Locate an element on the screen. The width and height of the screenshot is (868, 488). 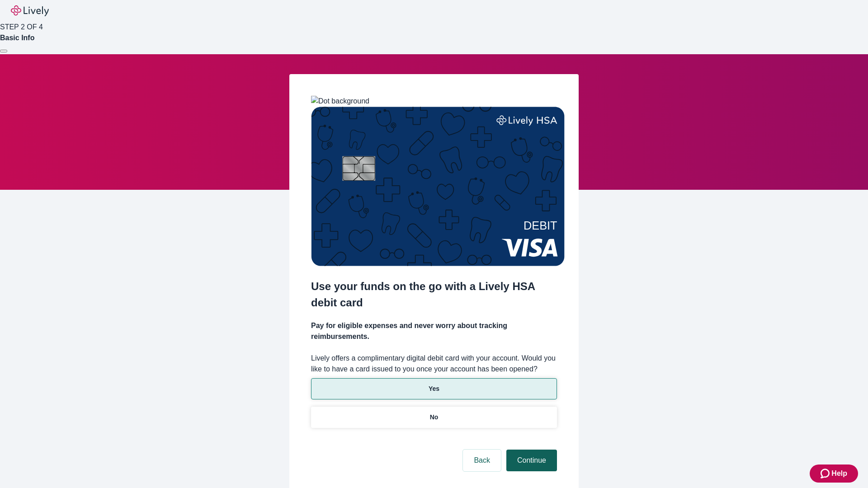
p: No is located at coordinates (434, 417).